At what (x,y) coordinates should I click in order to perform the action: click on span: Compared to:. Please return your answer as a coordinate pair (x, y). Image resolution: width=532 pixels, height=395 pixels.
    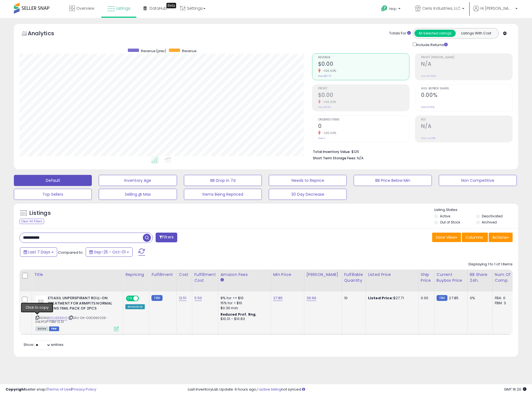
    Looking at the image, I should click on (71, 252).